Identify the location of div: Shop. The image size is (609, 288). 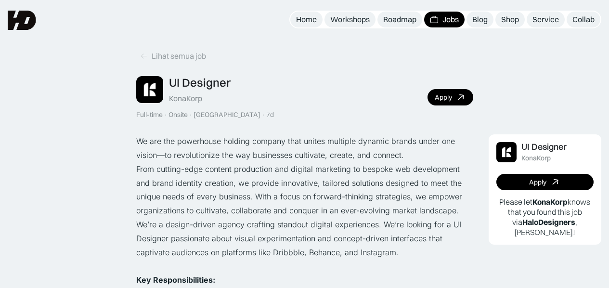
(509, 19).